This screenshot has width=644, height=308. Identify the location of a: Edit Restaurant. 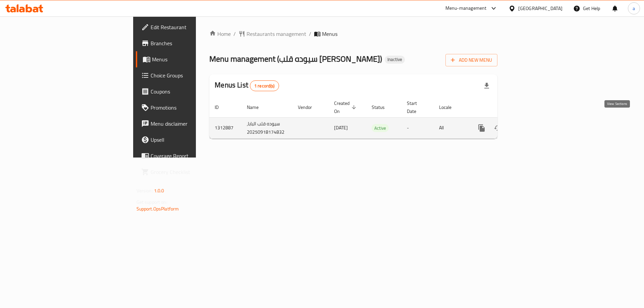
(188, 27).